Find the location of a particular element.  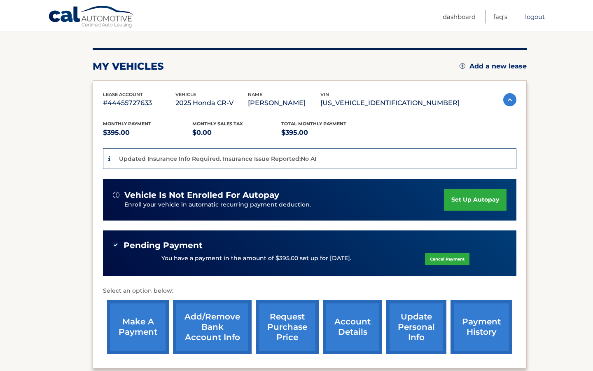

a: make a payment is located at coordinates (138, 327).